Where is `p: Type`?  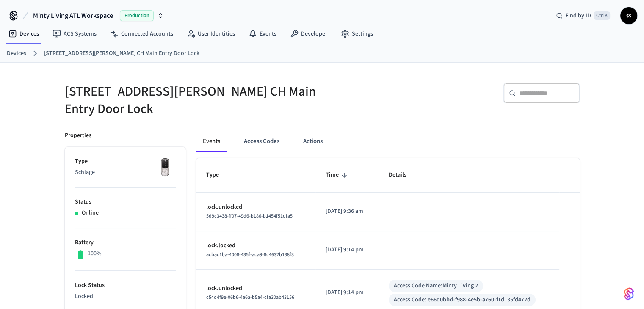
p: Type is located at coordinates (125, 161).